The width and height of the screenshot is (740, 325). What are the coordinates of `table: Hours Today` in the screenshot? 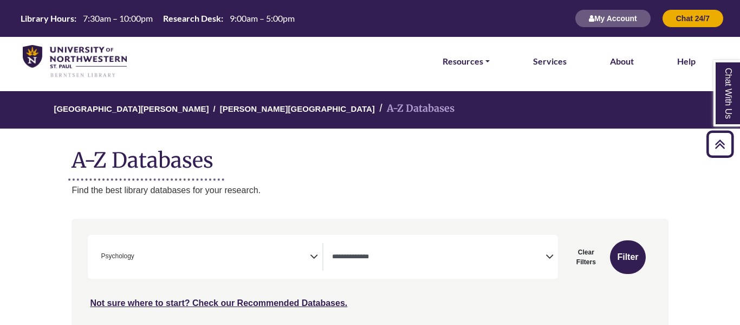 It's located at (158, 17).